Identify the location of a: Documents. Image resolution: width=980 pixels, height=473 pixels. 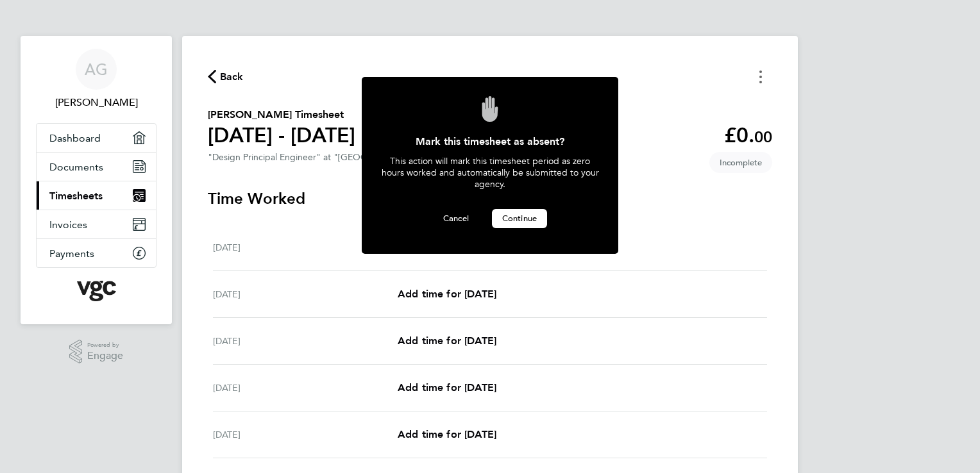
(96, 166).